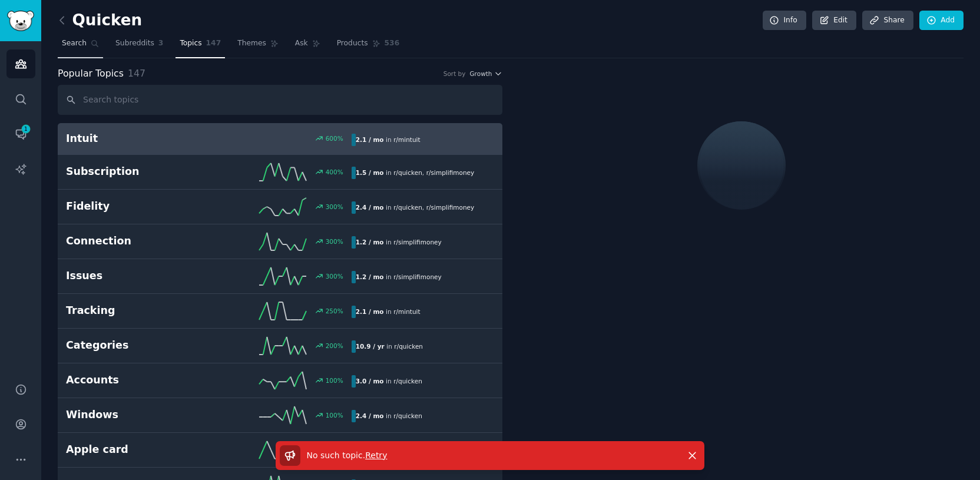 This screenshot has width=980, height=480. What do you see at coordinates (280, 99) in the screenshot?
I see `input: Search topics` at bounding box center [280, 99].